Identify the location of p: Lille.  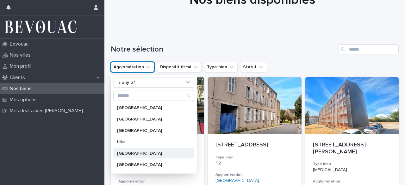
(151, 142).